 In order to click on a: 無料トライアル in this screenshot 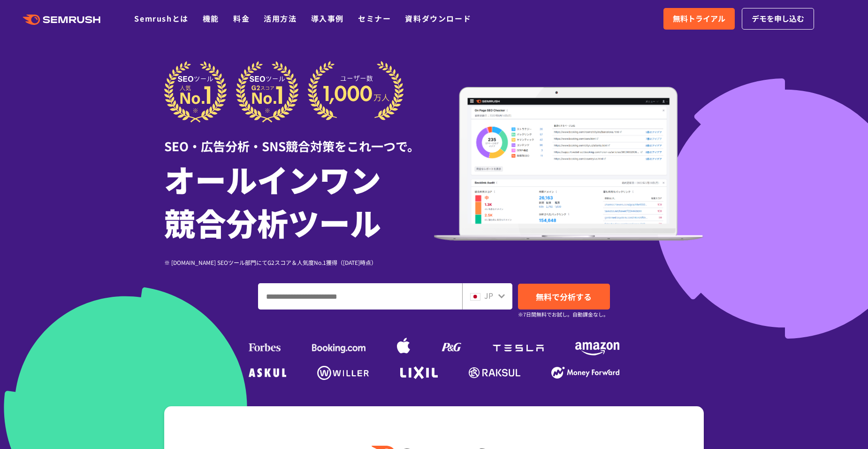, I will do `click(699, 18)`.